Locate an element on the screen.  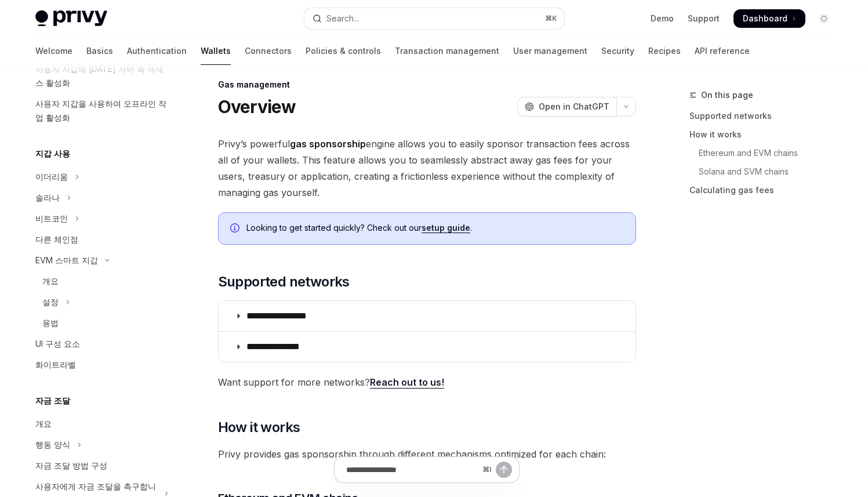
font: 설정 is located at coordinates (50, 302).